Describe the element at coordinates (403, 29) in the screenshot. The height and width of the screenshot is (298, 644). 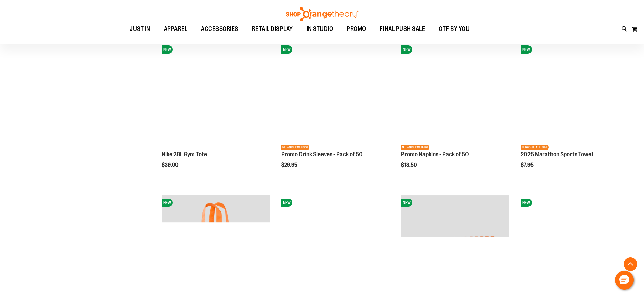
I see `a: FINAL PUSH SALE` at that location.